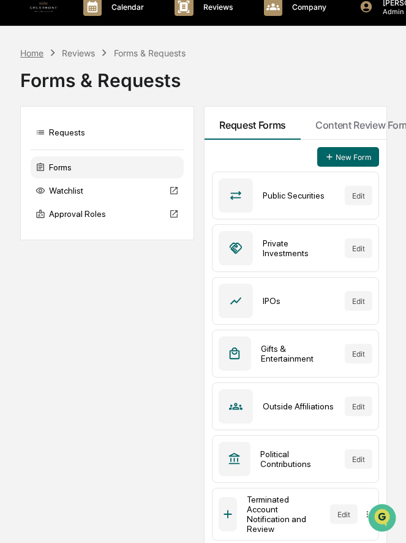 The height and width of the screenshot is (543, 406). Describe the element at coordinates (126, 7) in the screenshot. I see `p: Calendar` at that location.